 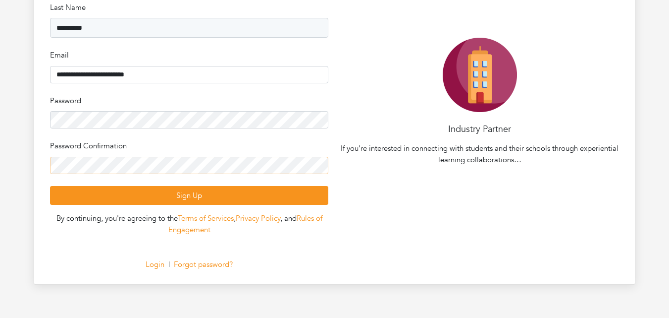 I want to click on h4: Industry Partner, so click(x=480, y=129).